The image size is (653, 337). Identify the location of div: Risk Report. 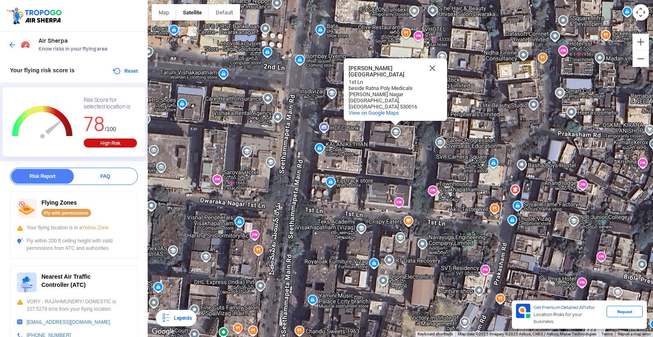
(42, 176).